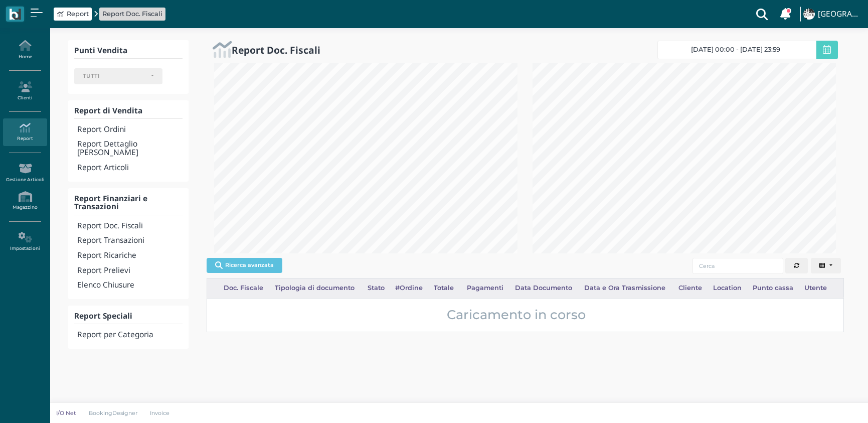 Image resolution: width=868 pixels, height=423 pixels. I want to click on div: Tipologia di documento, so click(316, 288).